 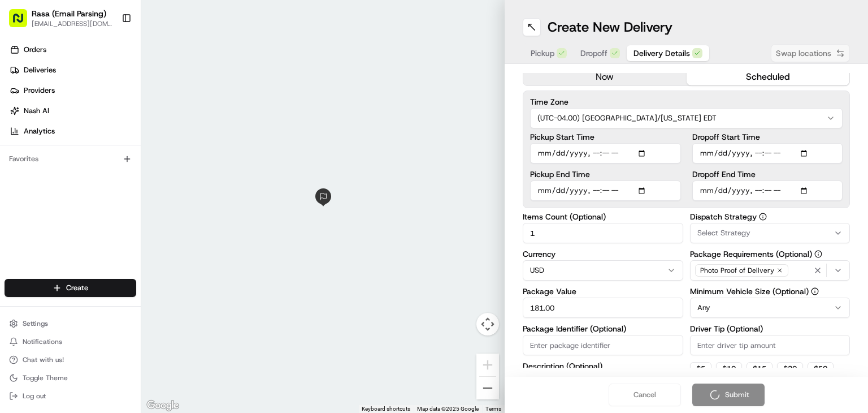 I want to click on span: Knowledge Base, so click(x=54, y=258).